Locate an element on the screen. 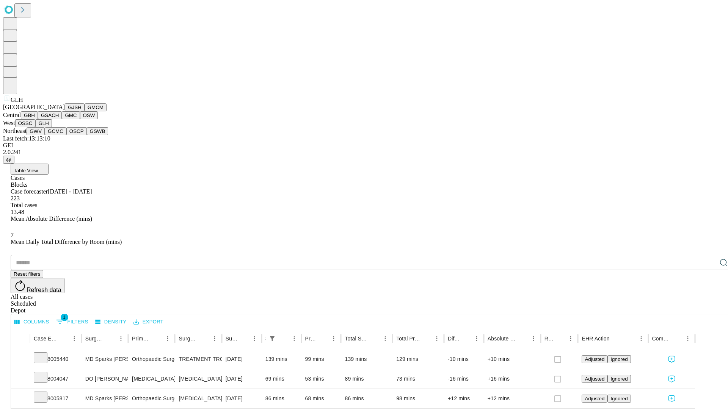  div: Primary Service is located at coordinates (141, 339).